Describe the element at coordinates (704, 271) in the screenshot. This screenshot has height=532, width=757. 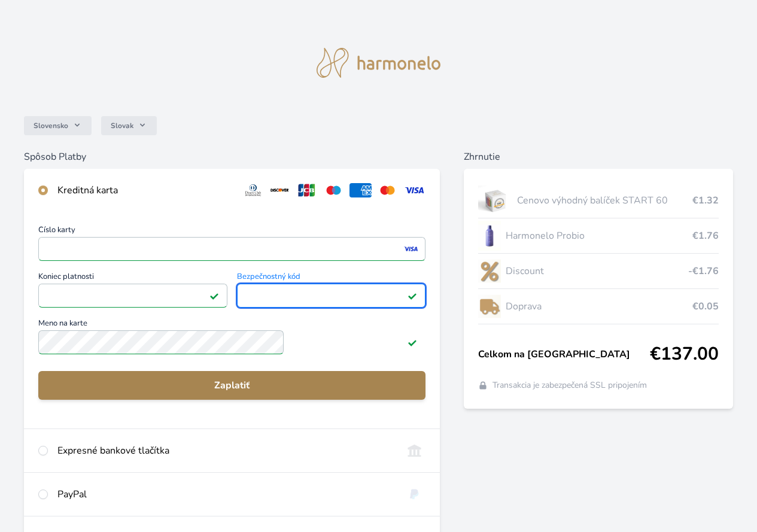
I see `span: -€1.76` at that location.